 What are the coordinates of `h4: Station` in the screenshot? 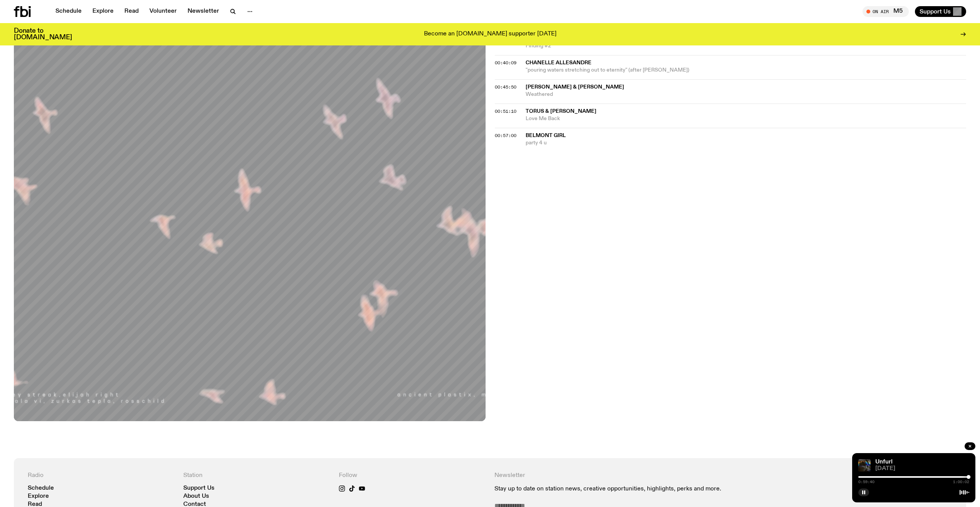 It's located at (256, 476).